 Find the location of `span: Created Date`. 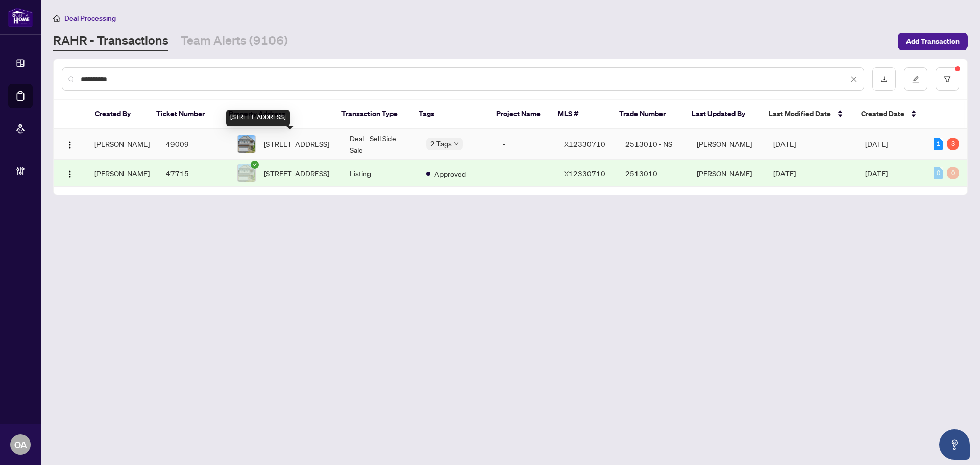

span: Created Date is located at coordinates (883, 114).